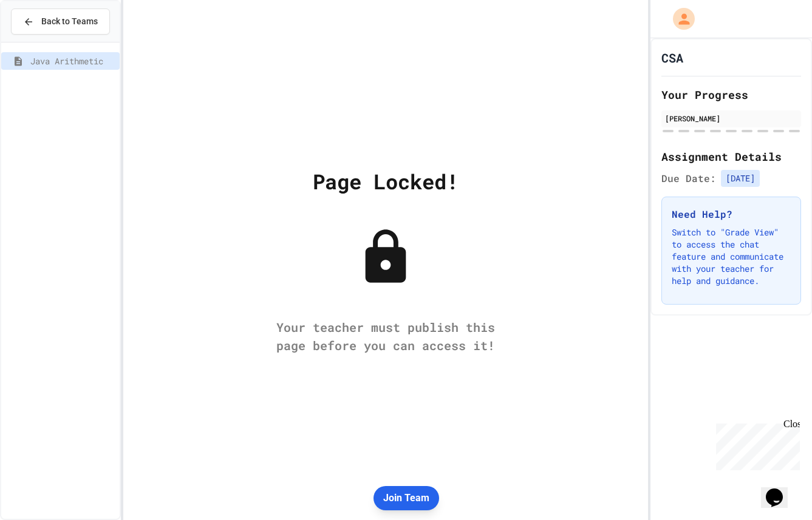  I want to click on span: Java Arithmetic, so click(72, 61).